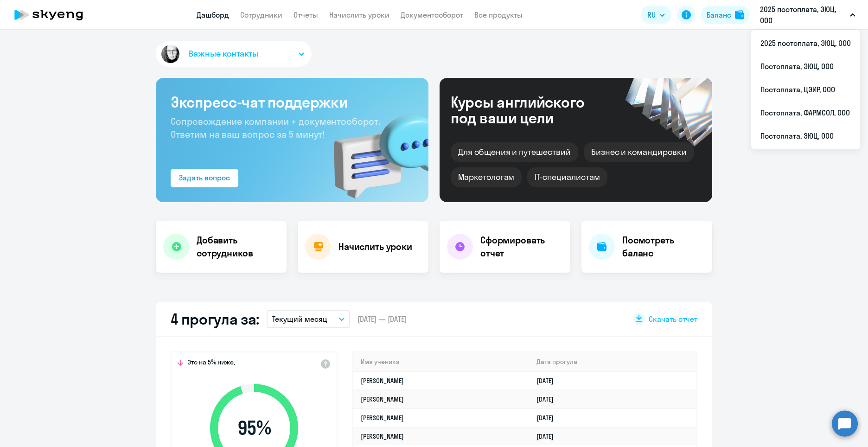 This screenshot has width=868, height=447. I want to click on div: Маркетологам, so click(486, 177).